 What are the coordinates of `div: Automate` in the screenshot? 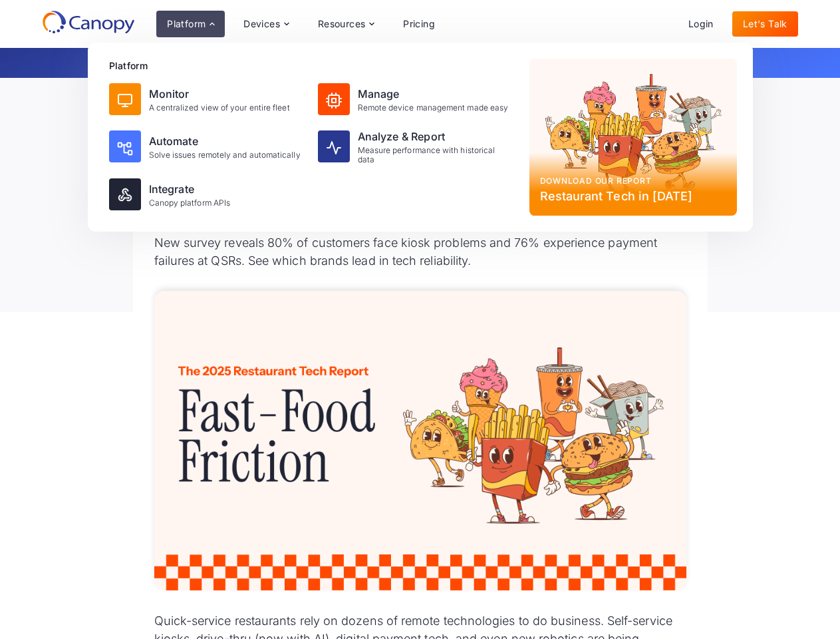 It's located at (225, 141).